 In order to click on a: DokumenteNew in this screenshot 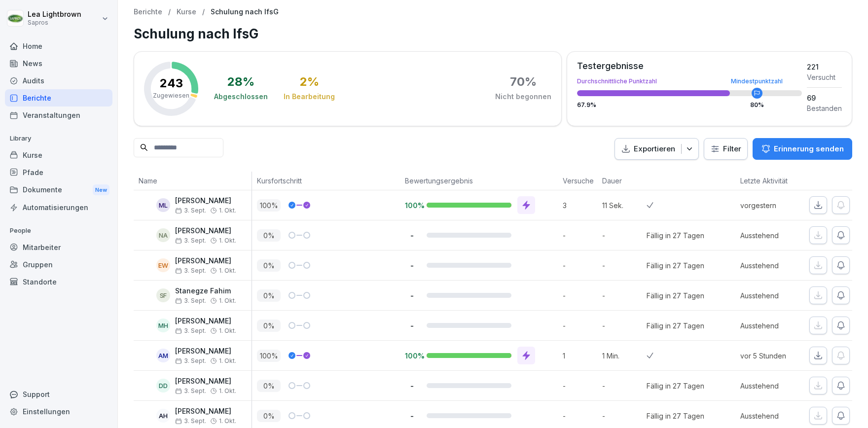, I will do `click(58, 190)`.